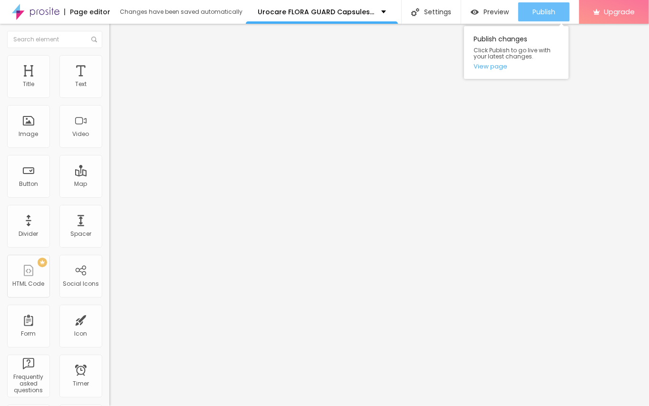  What do you see at coordinates (474, 12) in the screenshot?
I see `img: view-1.svg` at bounding box center [474, 12].